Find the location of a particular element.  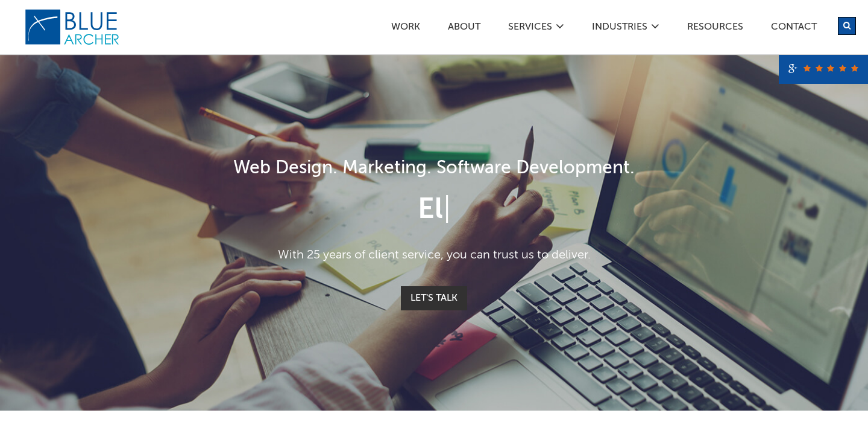

a: Industries is located at coordinates (619, 29).